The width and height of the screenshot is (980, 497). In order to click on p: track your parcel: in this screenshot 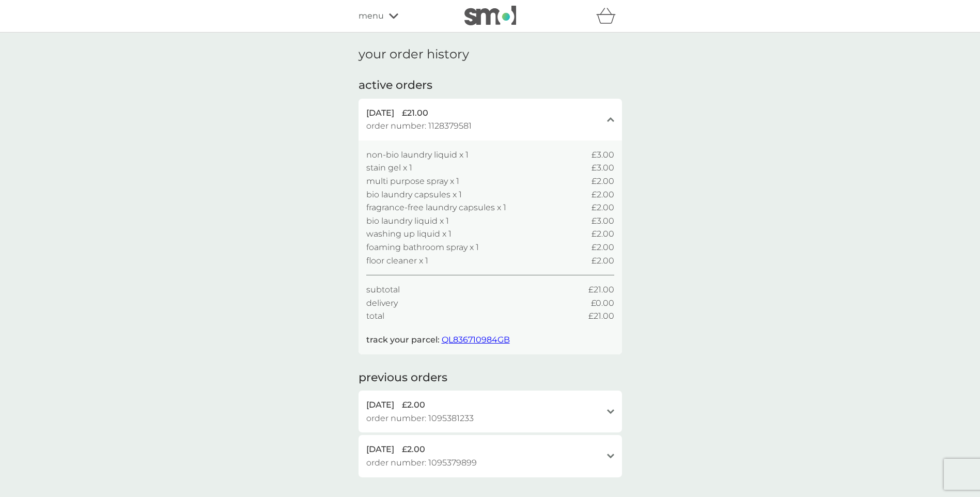, I will do `click(438, 340)`.